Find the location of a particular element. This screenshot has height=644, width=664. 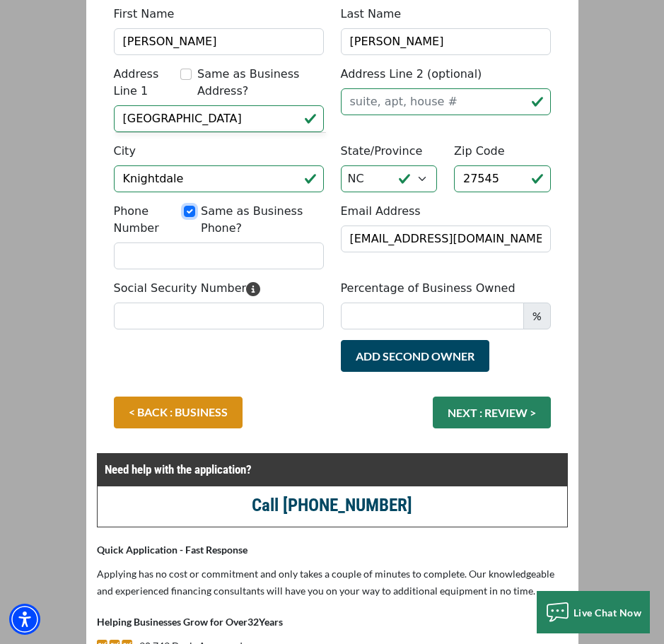

label: Social Security Number is located at coordinates (188, 289).